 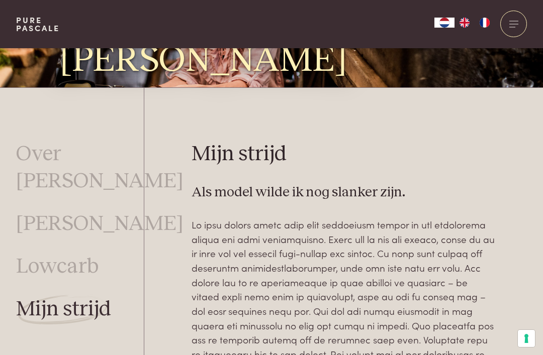 I want to click on a: Mijn strijd, so click(x=63, y=309).